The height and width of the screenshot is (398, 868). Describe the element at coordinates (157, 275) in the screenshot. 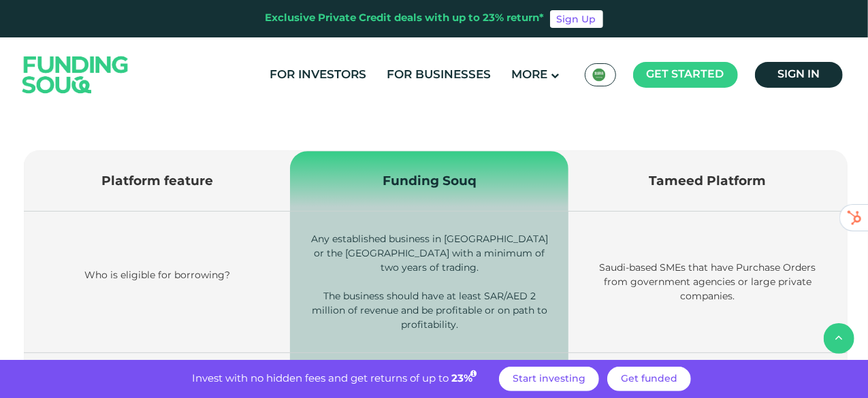

I see `span: Who is eligible for borrowing?` at that location.